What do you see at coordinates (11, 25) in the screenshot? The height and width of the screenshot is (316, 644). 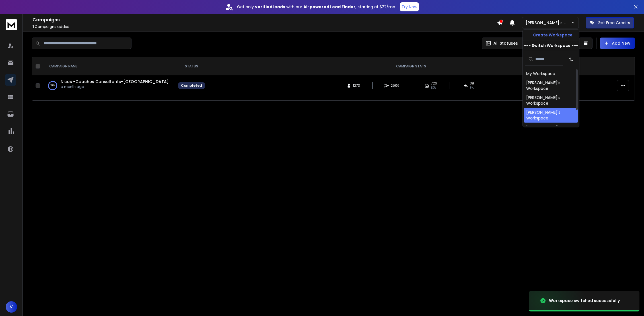 I see `img: logo` at bounding box center [11, 25].